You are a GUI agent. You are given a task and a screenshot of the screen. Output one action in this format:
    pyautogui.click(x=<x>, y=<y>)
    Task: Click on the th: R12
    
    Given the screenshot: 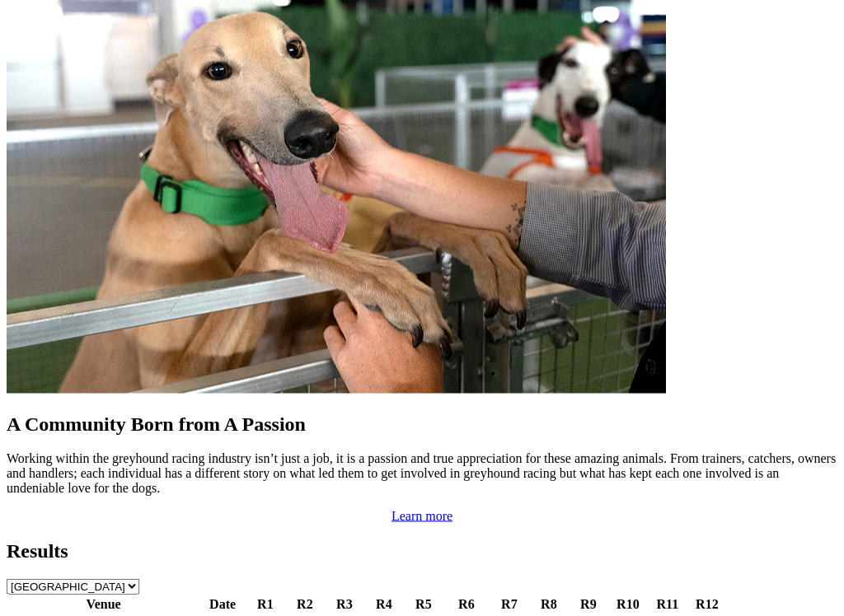 What is the action you would take?
    pyautogui.click(x=707, y=604)
    